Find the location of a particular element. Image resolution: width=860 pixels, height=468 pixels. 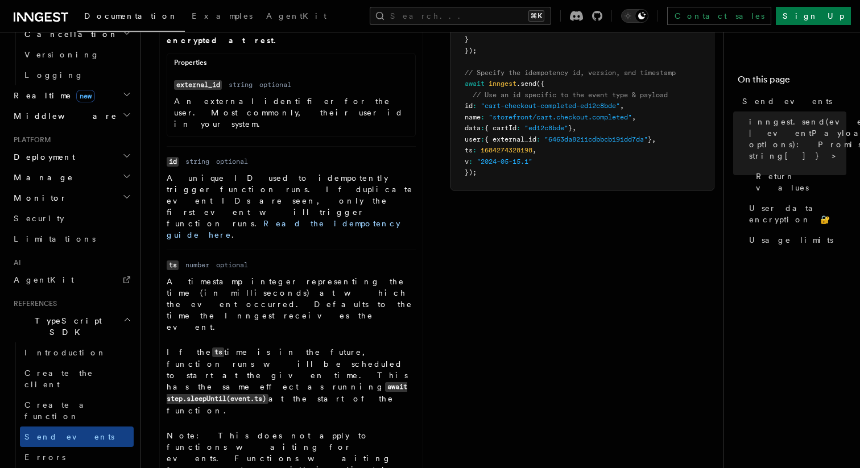

a: Create the client is located at coordinates (77, 379).